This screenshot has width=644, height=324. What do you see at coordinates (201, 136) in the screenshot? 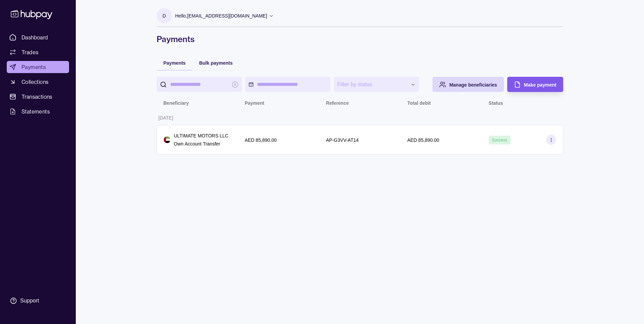
I see `p: ULTIMATE MOTORS LLC` at bounding box center [201, 136].